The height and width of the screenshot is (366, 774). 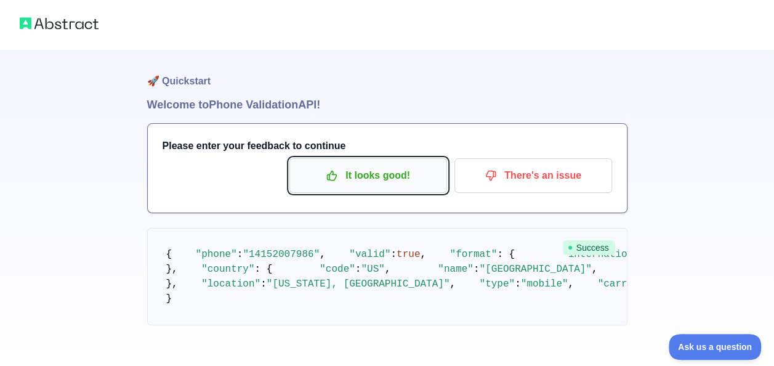 I want to click on span: true, so click(x=408, y=254).